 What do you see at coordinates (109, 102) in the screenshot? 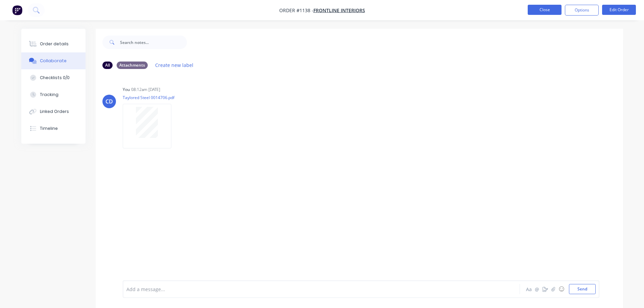
I see `div: CD` at bounding box center [109, 102].